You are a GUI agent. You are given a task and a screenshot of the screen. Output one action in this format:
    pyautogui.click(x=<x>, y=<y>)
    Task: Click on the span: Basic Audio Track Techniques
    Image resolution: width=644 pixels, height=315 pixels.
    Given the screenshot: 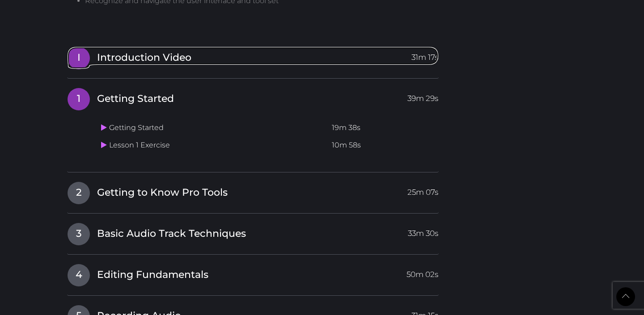 What is the action you would take?
    pyautogui.click(x=171, y=234)
    